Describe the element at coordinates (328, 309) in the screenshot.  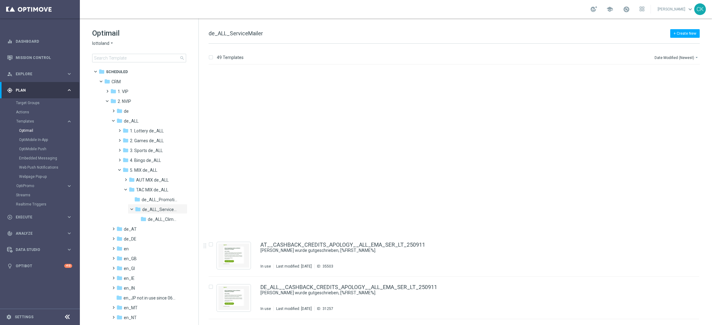
I see `div: 31257` at that location.